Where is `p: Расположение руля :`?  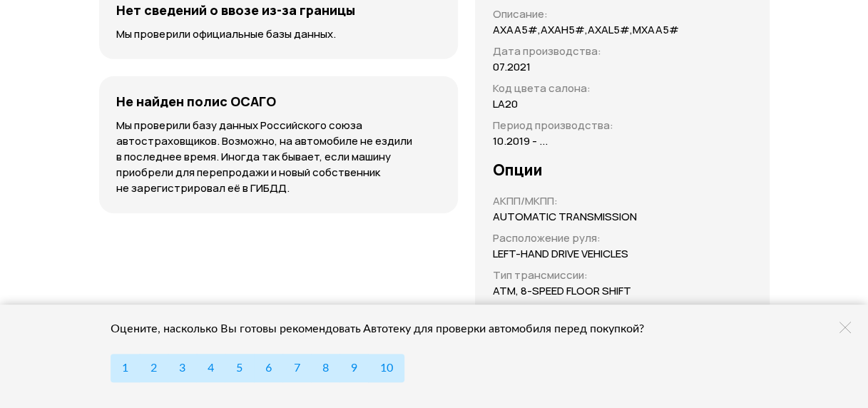
p: Расположение руля : is located at coordinates (585, 238).